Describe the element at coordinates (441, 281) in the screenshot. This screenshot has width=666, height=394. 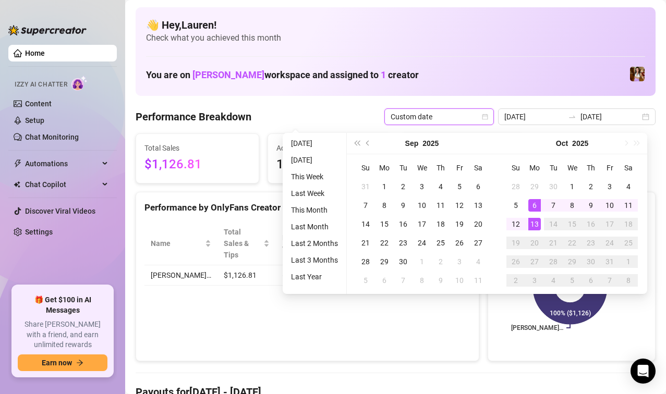
I see `div: 9` at that location.